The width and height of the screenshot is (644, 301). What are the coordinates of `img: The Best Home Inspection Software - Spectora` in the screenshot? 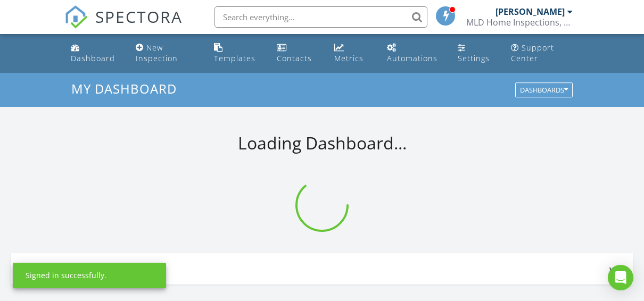 It's located at (76, 17).